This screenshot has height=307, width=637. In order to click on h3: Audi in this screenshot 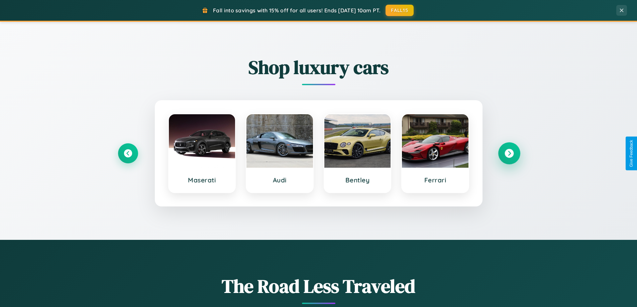, I will do `click(280, 180)`.